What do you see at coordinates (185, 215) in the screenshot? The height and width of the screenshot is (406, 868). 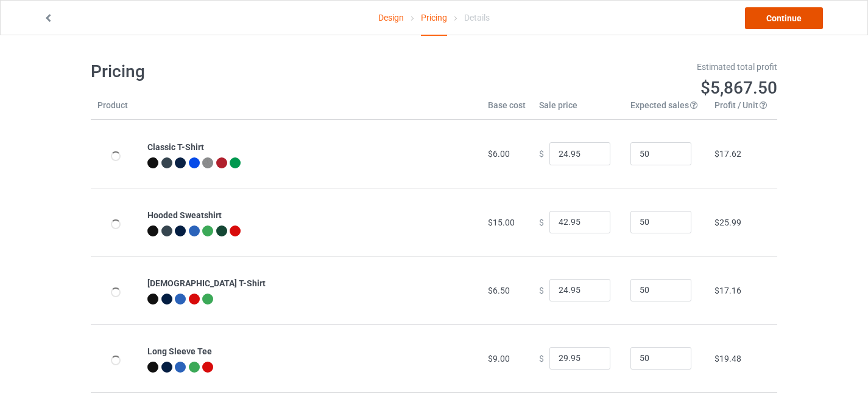 I see `b: Hooded Sweatshirt` at bounding box center [185, 215].